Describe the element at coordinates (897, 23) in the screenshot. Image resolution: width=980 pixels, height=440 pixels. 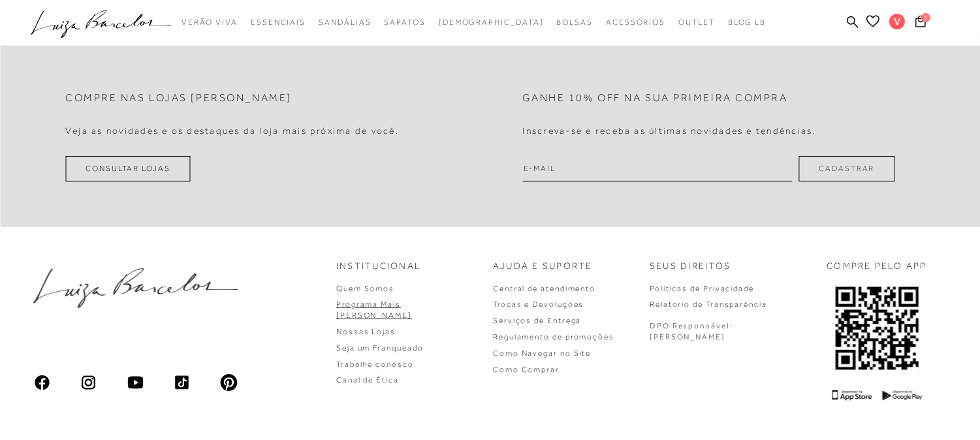
I see `button: V` at that location.